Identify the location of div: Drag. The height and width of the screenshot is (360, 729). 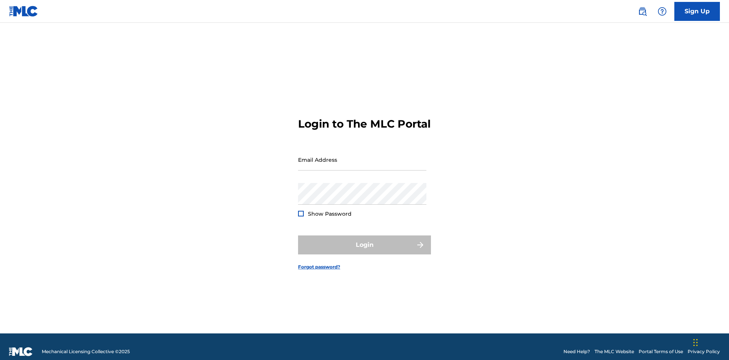
(695, 342).